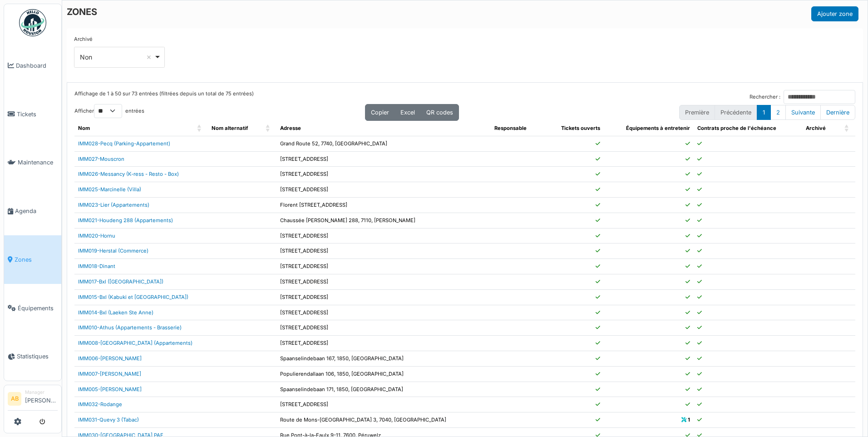 The height and width of the screenshot is (437, 868). What do you see at coordinates (816, 128) in the screenshot?
I see `span: Archivé` at bounding box center [816, 128].